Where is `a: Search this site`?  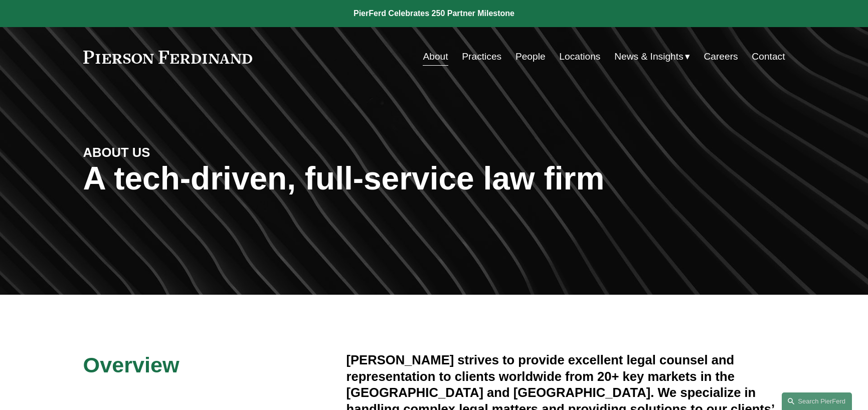 a: Search this site is located at coordinates (817, 401).